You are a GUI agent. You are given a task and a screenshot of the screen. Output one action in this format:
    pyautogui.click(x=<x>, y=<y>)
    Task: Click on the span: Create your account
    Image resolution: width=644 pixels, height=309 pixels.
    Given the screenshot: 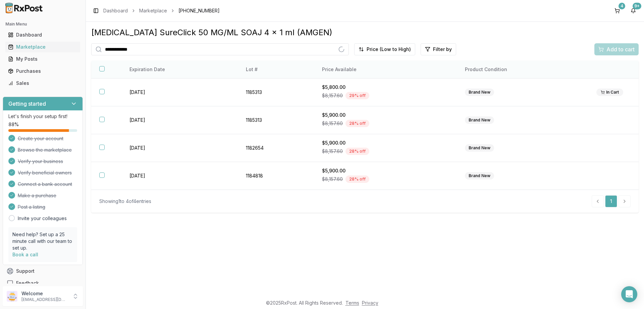 What is the action you would take?
    pyautogui.click(x=41, y=139)
    